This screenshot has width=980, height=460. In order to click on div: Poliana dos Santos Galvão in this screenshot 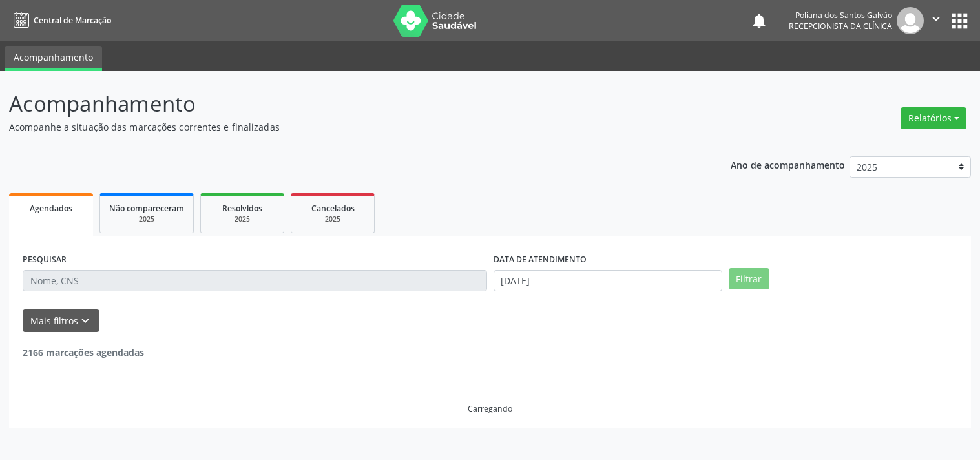, I will do `click(840, 15)`.